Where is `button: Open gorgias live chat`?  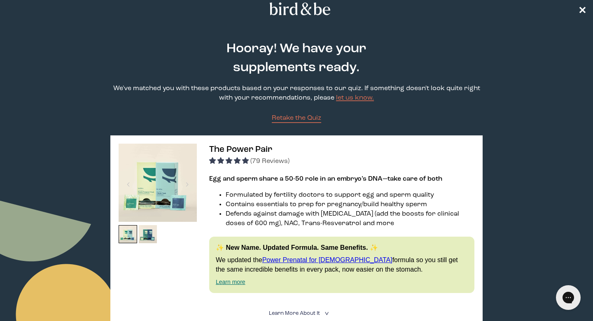
button: Open gorgias live chat is located at coordinates (16, 15).